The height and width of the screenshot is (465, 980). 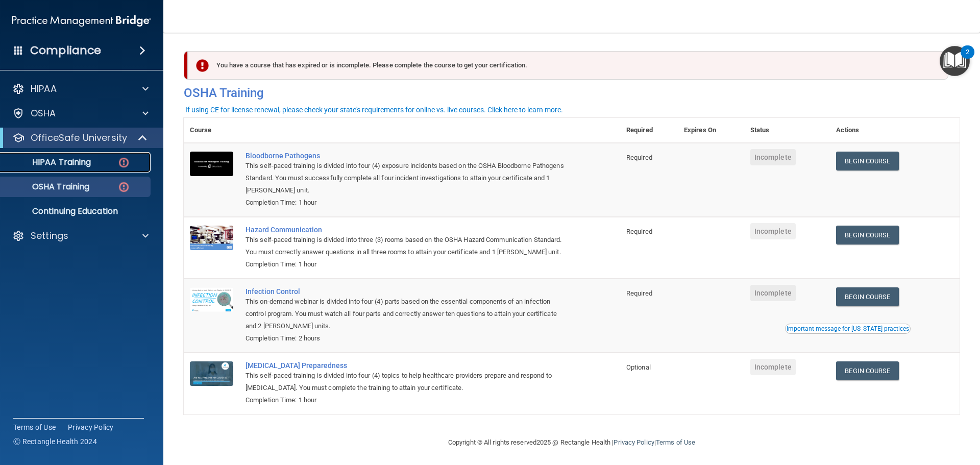 What do you see at coordinates (80, 236) in the screenshot?
I see `a: Settings` at bounding box center [80, 236].